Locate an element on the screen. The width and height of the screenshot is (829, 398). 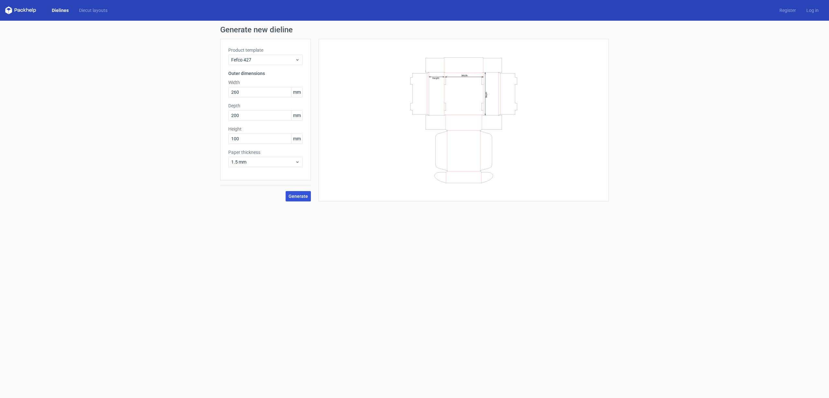
text: Depth is located at coordinates (486, 95).